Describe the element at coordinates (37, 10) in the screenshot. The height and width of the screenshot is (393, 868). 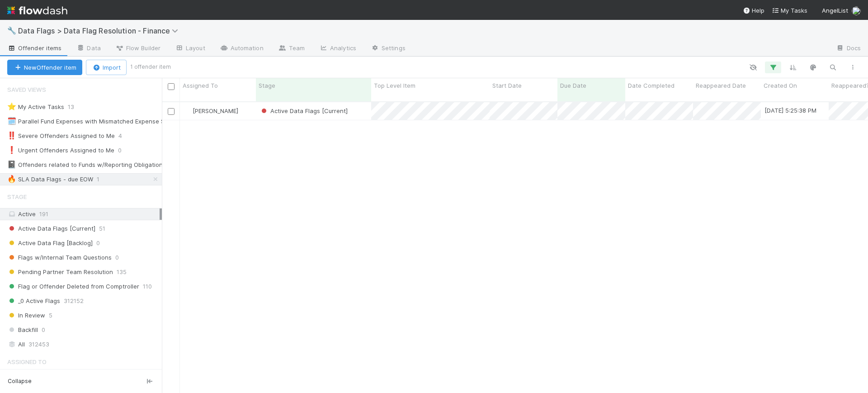
I see `img: logo-inverted-e16ddd16eac7371096b0.svg` at that location.